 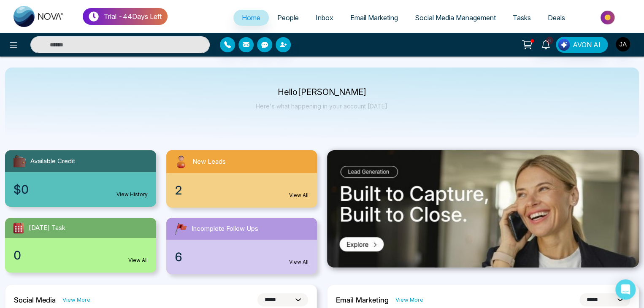 What do you see at coordinates (581, 45) in the screenshot?
I see `button: AVON AI` at bounding box center [581, 45].